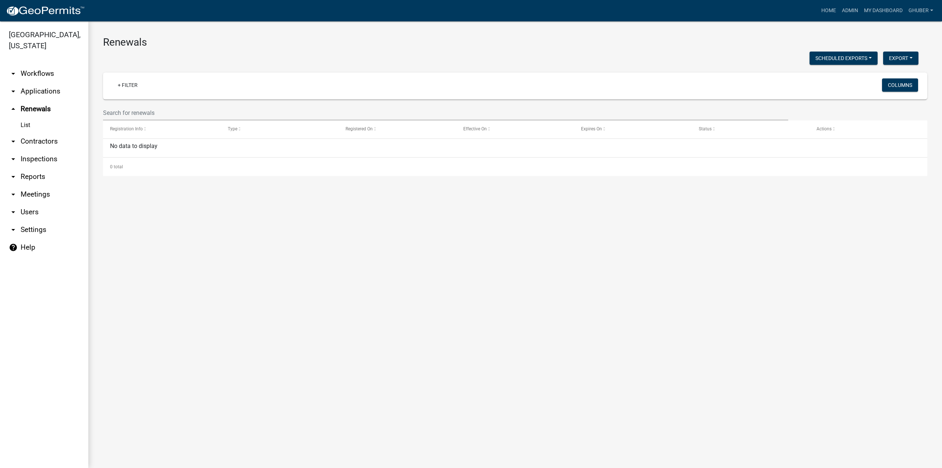 The height and width of the screenshot is (468, 942). Describe the element at coordinates (868, 129) in the screenshot. I see `datatable-header-cell: Actions` at that location.